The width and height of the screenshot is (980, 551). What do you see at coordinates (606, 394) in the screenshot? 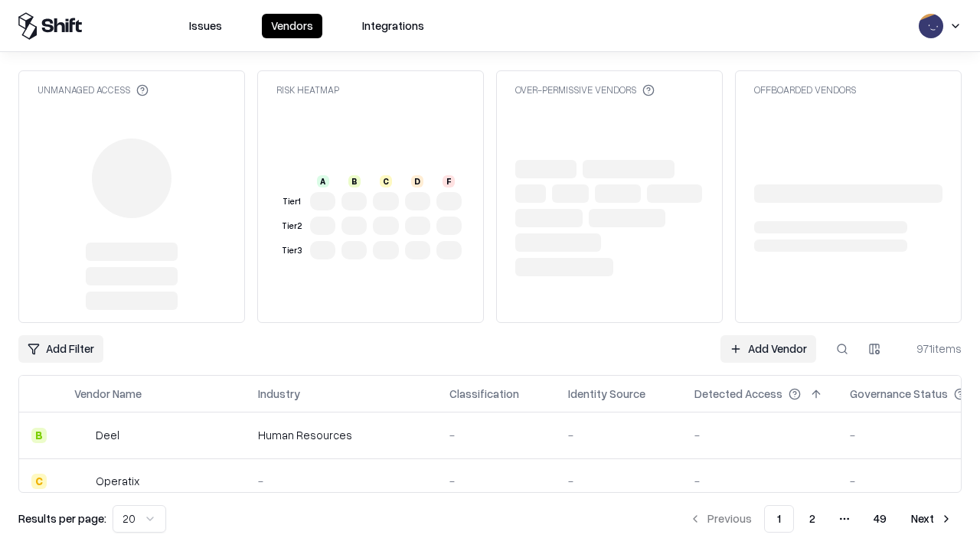
I see `div: Identity Source` at bounding box center [606, 394].